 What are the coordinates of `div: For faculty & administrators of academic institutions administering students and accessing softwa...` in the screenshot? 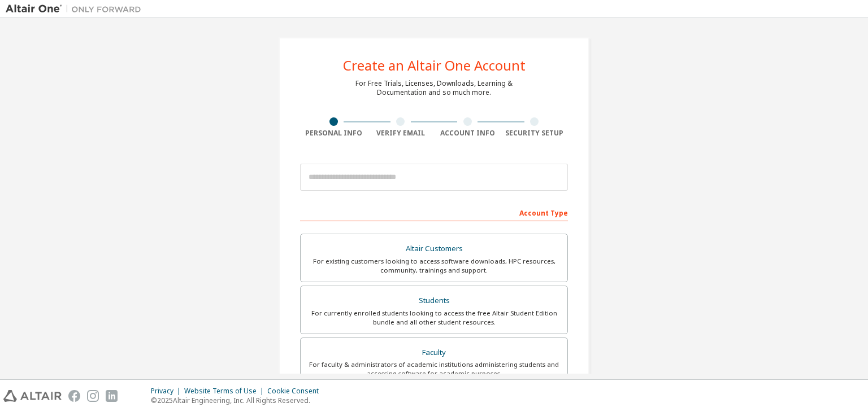 It's located at (434, 369).